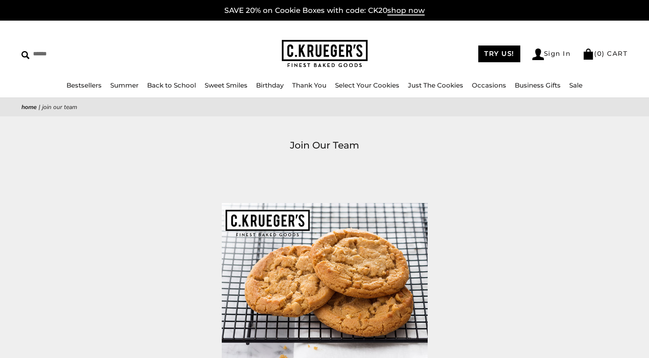 This screenshot has height=358, width=649. Describe the element at coordinates (60, 107) in the screenshot. I see `span: Join Our Team` at that location.